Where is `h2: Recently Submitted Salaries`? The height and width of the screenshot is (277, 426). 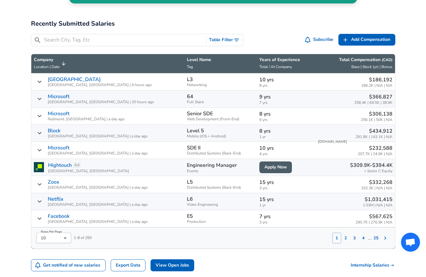
h2: Recently Submitted Salaries is located at coordinates (213, 24).